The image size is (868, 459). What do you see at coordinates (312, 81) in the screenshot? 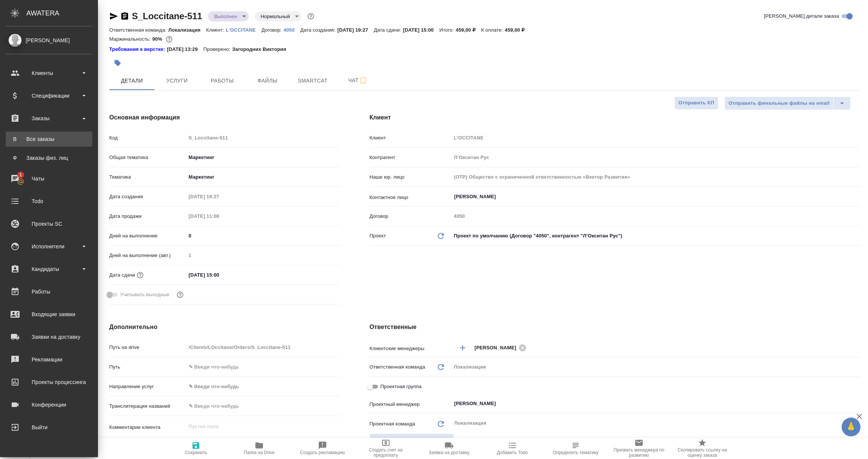
I see `span: Smartcat` at bounding box center [312, 81].